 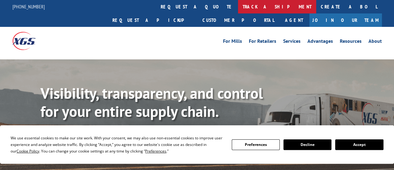 I want to click on b: Visibility, transparency, and control for your entire supply chain., so click(x=152, y=102).